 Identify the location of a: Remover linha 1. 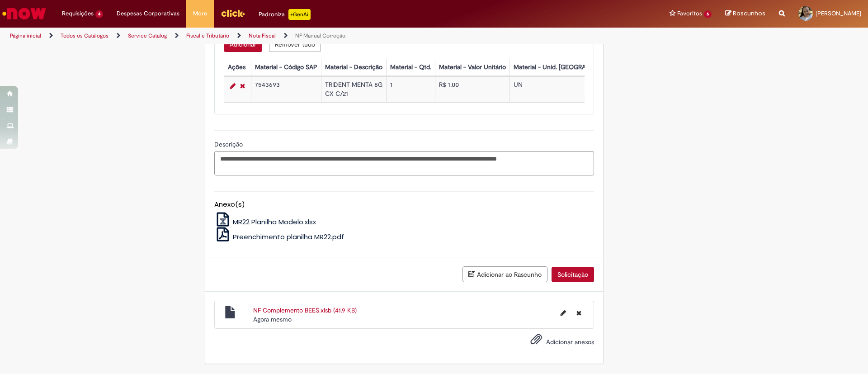
(242, 86).